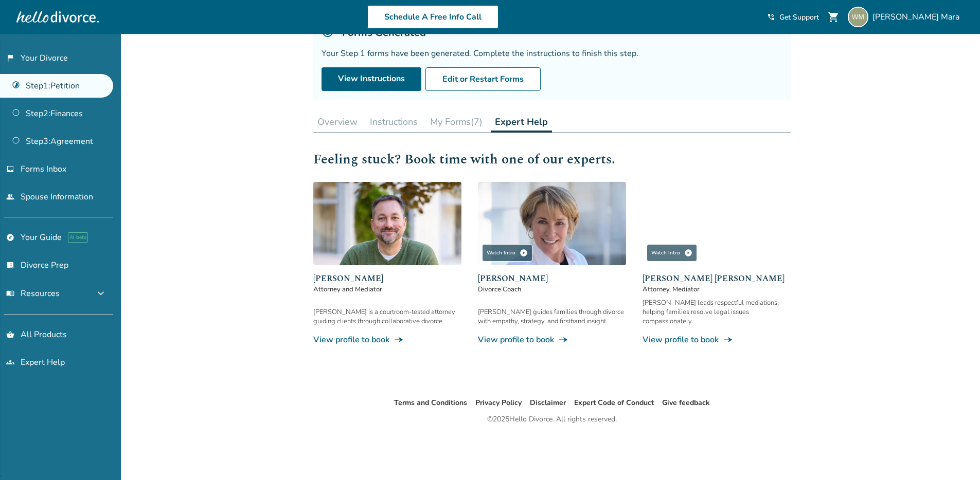  I want to click on span: list_alt_check, so click(10, 266).